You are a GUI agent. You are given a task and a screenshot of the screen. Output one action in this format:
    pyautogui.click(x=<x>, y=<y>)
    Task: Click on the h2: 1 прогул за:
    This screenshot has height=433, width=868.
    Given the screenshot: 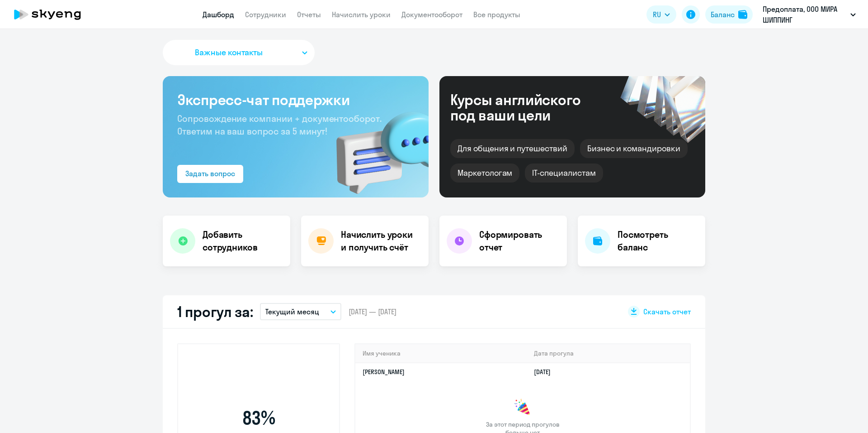 What is the action you would take?
    pyautogui.click(x=214, y=311)
    